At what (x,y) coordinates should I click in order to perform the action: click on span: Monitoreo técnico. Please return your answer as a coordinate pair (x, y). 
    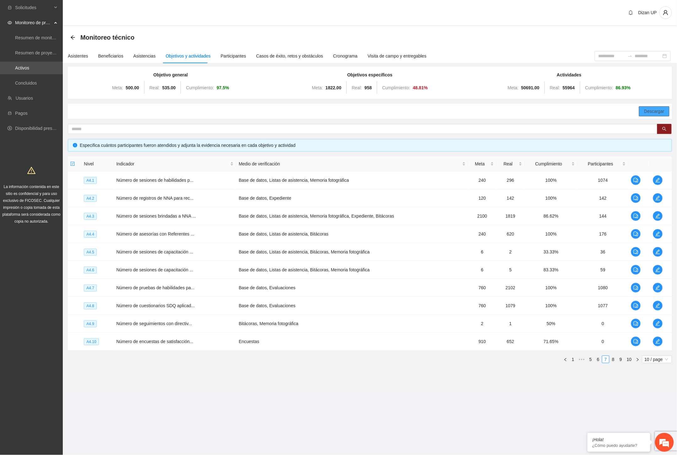
    Looking at the image, I should click on (107, 37).